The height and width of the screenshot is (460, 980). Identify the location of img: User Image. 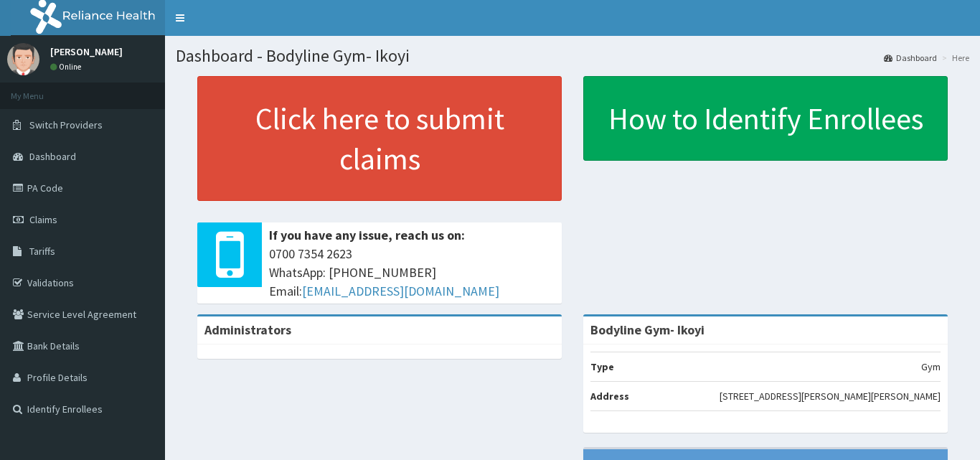
(23, 59).